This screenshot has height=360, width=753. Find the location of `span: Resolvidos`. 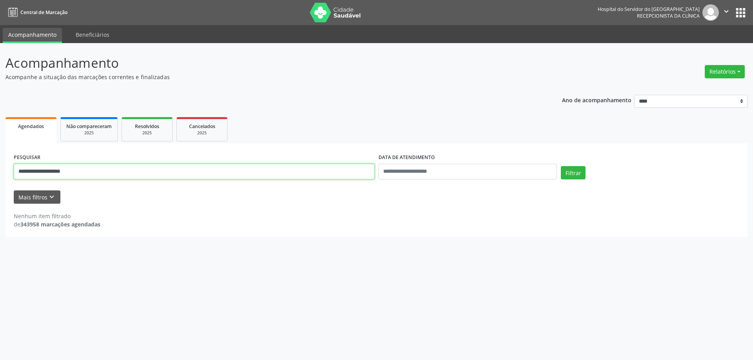

span: Resolvidos is located at coordinates (147, 126).